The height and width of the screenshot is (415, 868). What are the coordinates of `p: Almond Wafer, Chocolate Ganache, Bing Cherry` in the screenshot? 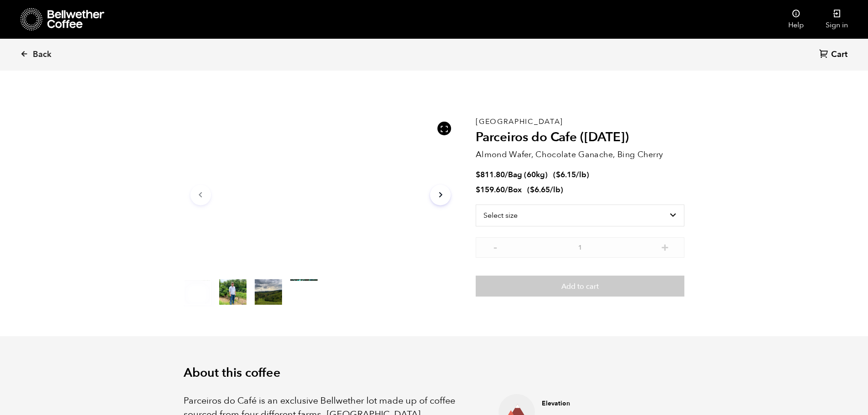 It's located at (580, 154).